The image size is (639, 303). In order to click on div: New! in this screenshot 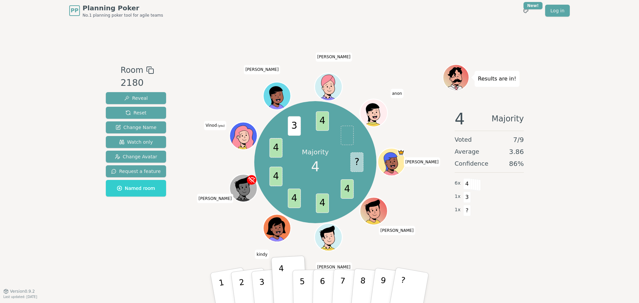, I will do `click(532, 6)`.